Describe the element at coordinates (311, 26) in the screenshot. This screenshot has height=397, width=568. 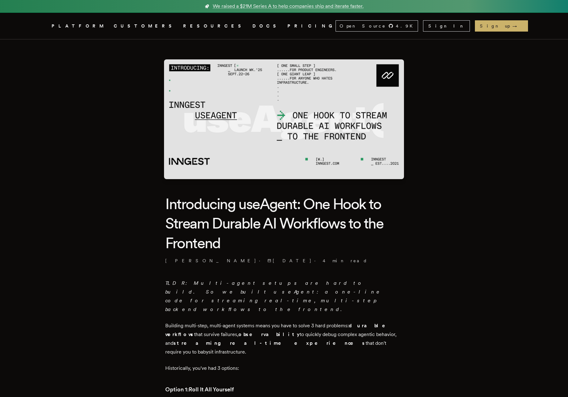
I see `a: PRICING` at that location.